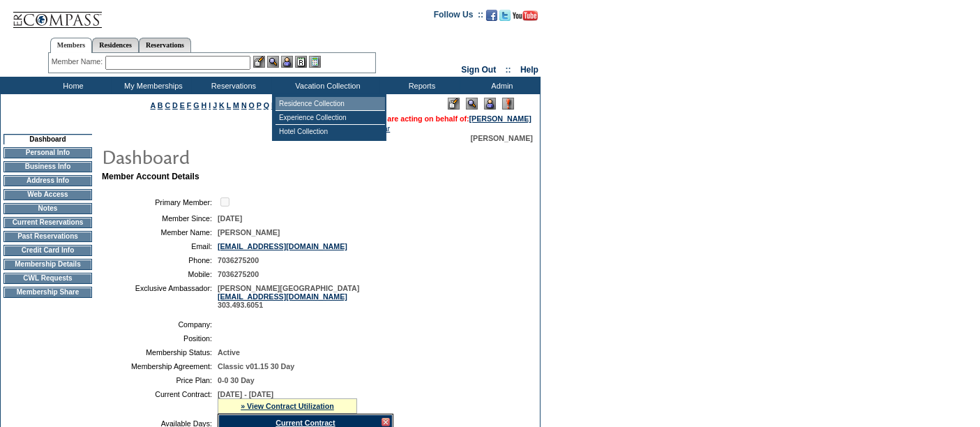 The height and width of the screenshot is (427, 980). What do you see at coordinates (505, 18) in the screenshot?
I see `a: Follow us on Twitter` at bounding box center [505, 18].